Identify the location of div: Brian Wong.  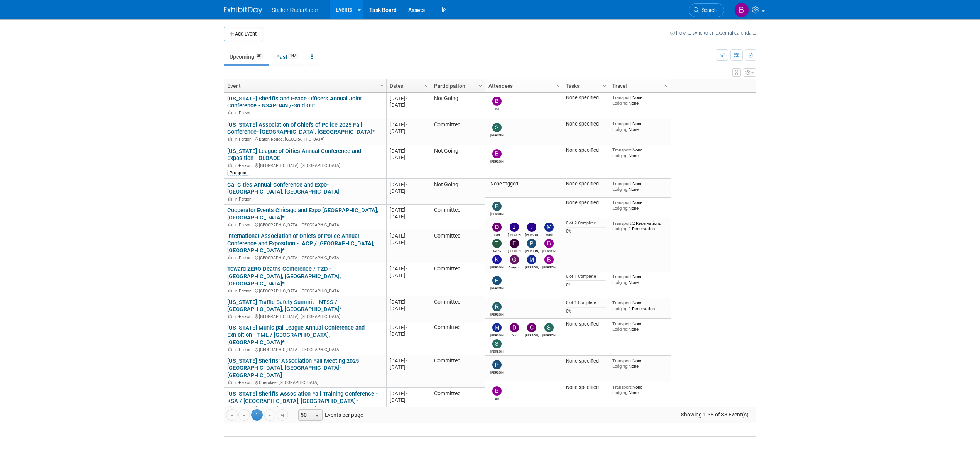
(497, 161).